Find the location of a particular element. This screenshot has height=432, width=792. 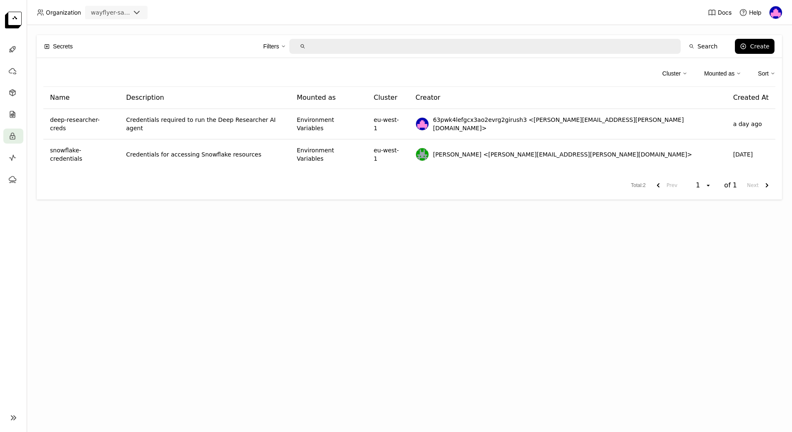

a: deep-researcher-creds is located at coordinates (81, 124).